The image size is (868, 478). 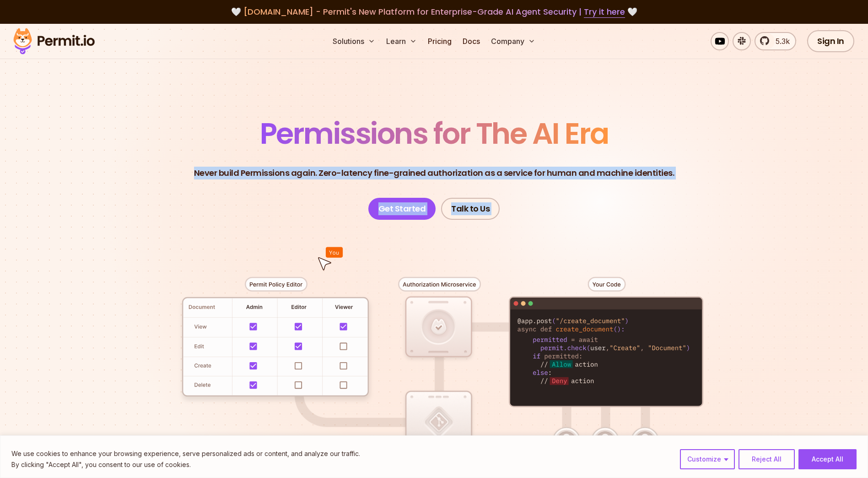 What do you see at coordinates (780, 41) in the screenshot?
I see `span: 5.3k` at bounding box center [780, 41].